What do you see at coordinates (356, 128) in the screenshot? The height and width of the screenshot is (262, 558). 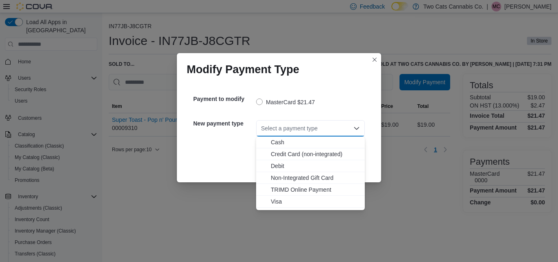 I see `button: Close list of options` at bounding box center [356, 128].